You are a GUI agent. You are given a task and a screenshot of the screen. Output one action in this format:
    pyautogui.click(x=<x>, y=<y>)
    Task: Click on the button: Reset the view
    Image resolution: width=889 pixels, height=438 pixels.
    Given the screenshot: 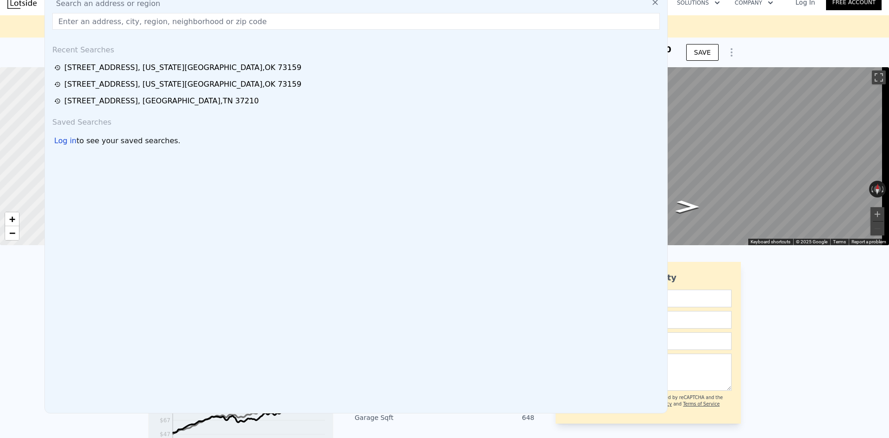 What is the action you would take?
    pyautogui.click(x=877, y=189)
    